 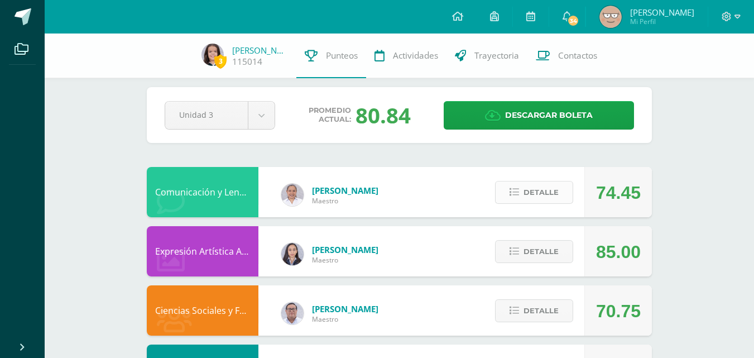 I want to click on span: 34, so click(x=573, y=21).